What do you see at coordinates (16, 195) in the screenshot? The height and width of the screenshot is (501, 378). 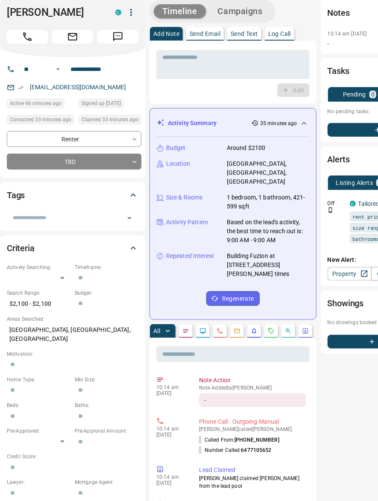 I see `h2: Tags` at bounding box center [16, 195].